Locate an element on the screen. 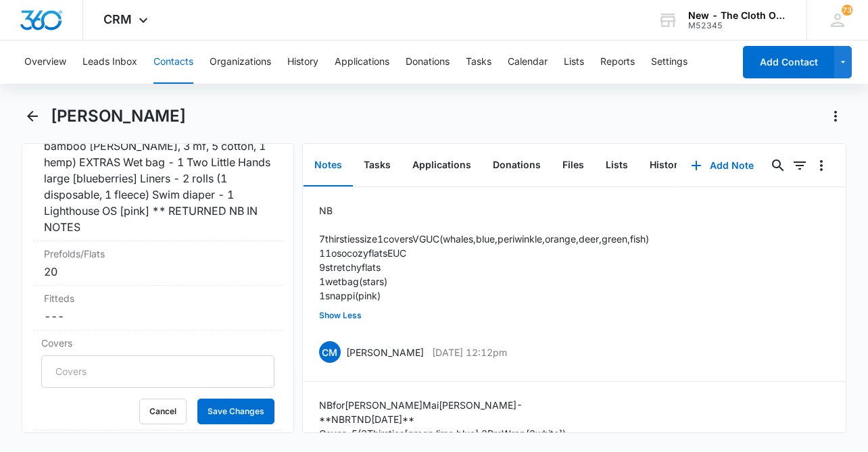  button: Show Less is located at coordinates (340, 315).